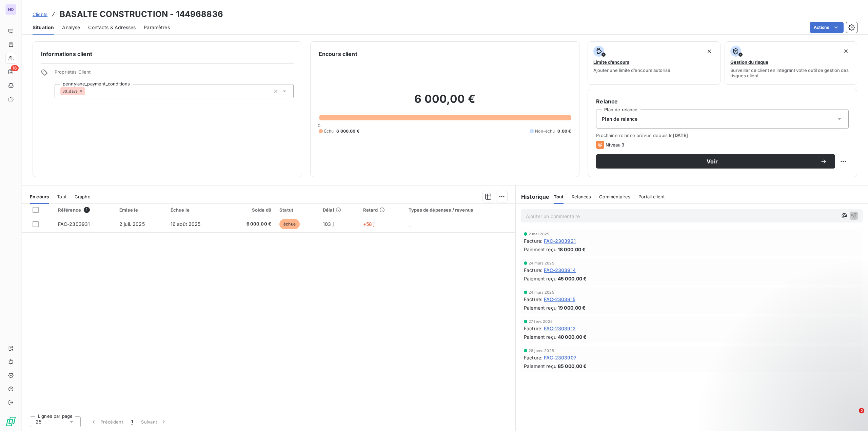 Image resolution: width=868 pixels, height=431 pixels. What do you see at coordinates (369, 224) in the screenshot?
I see `span: +58 j` at bounding box center [369, 224].